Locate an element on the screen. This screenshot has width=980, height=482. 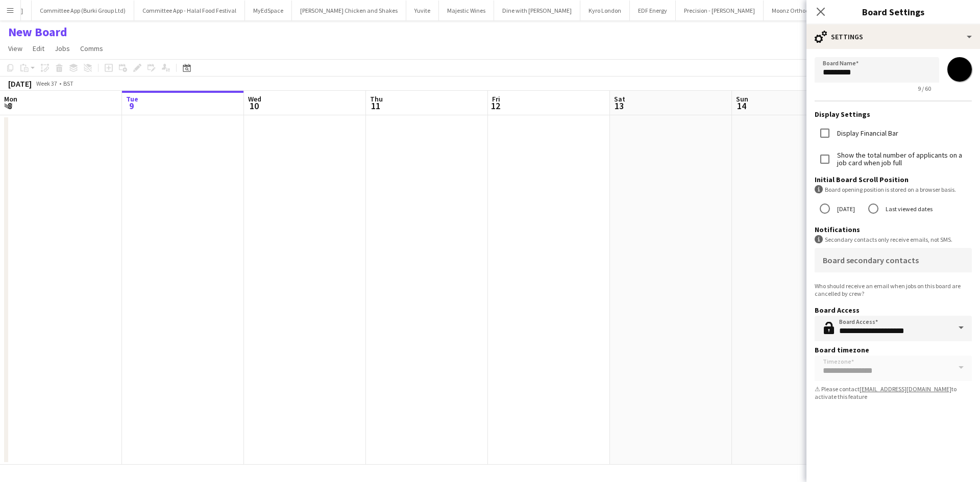
a: Comms is located at coordinates (91, 49).